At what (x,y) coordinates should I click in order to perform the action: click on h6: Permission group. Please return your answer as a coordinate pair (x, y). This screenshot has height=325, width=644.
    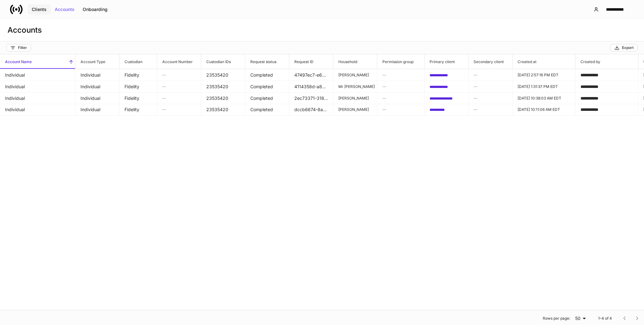
    Looking at the image, I should click on (395, 62).